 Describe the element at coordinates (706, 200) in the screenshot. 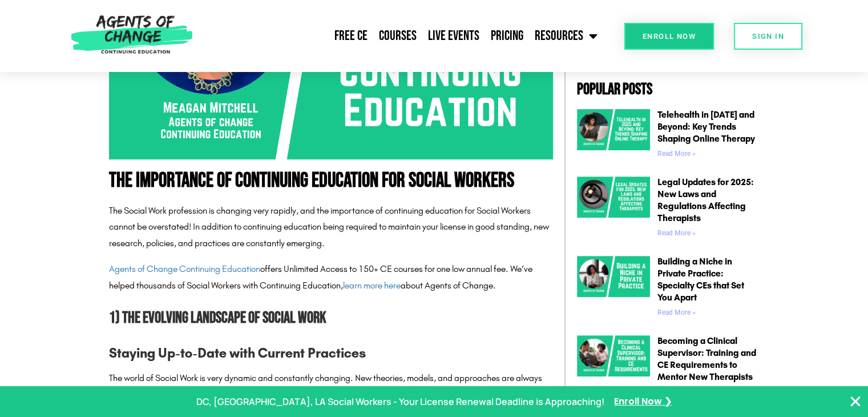

I see `a: Legal Updates for 2025: New Laws and Regulations Affecting Therapists` at that location.